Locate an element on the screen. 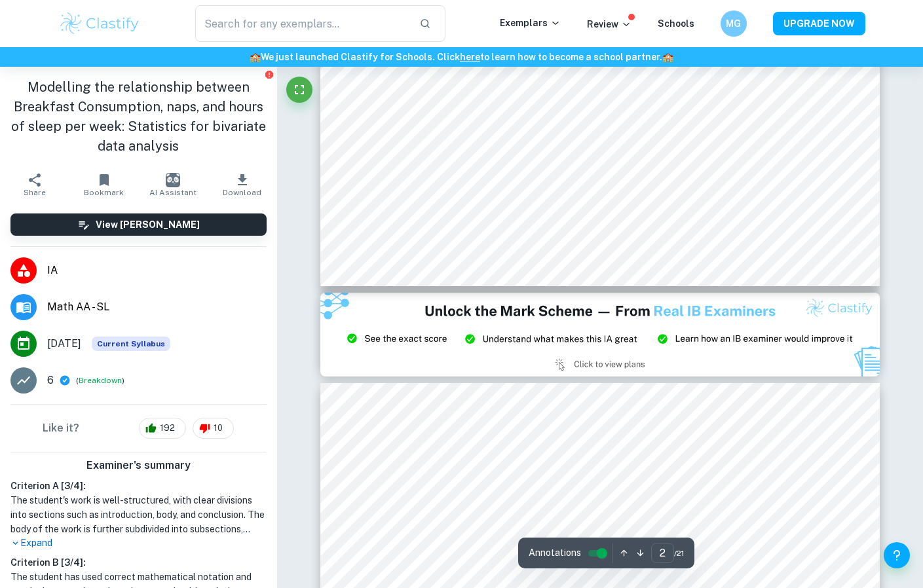 The image size is (923, 588). div: 10 is located at coordinates (213, 428).